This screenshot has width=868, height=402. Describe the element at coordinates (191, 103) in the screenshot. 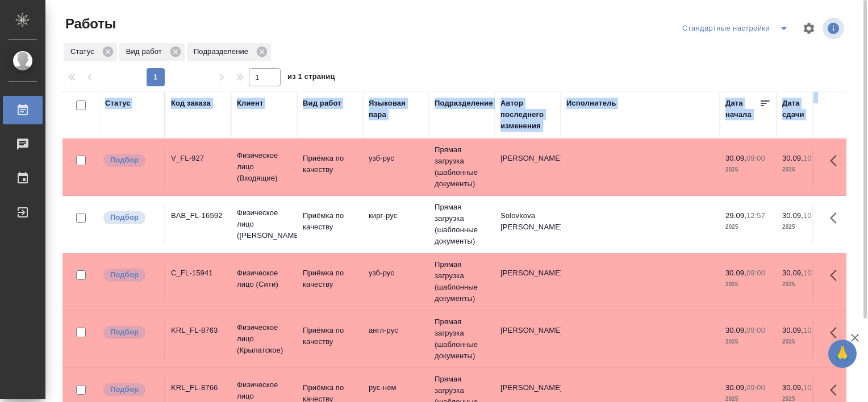

I see `div: Код заказа` at that location.